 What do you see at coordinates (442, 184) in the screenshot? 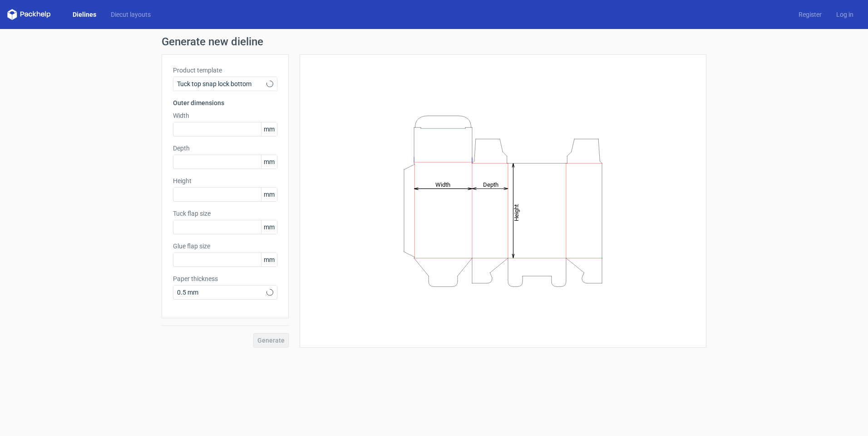
I see `tspan: Width` at bounding box center [442, 184].